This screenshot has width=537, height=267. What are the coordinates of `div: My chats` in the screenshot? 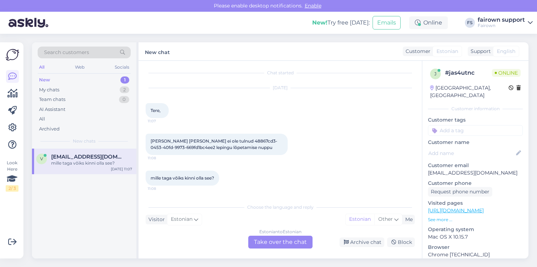 It's located at (49, 90).